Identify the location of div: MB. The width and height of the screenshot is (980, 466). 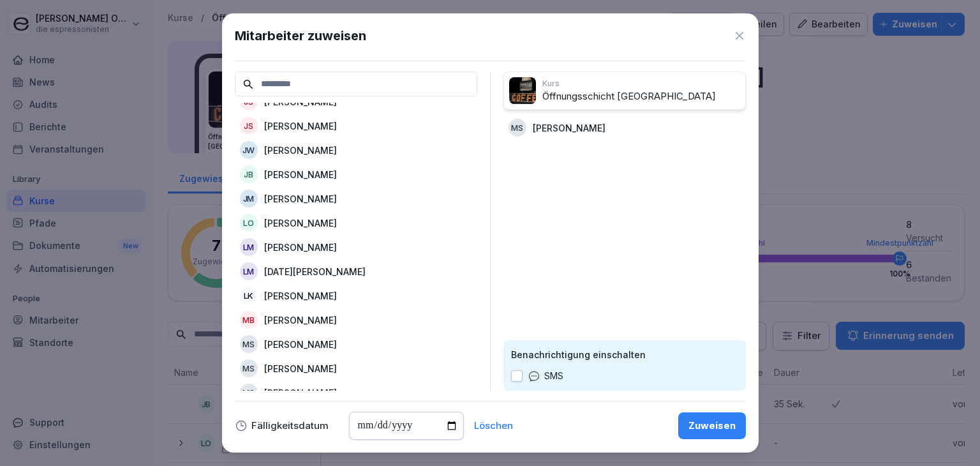
(249, 320).